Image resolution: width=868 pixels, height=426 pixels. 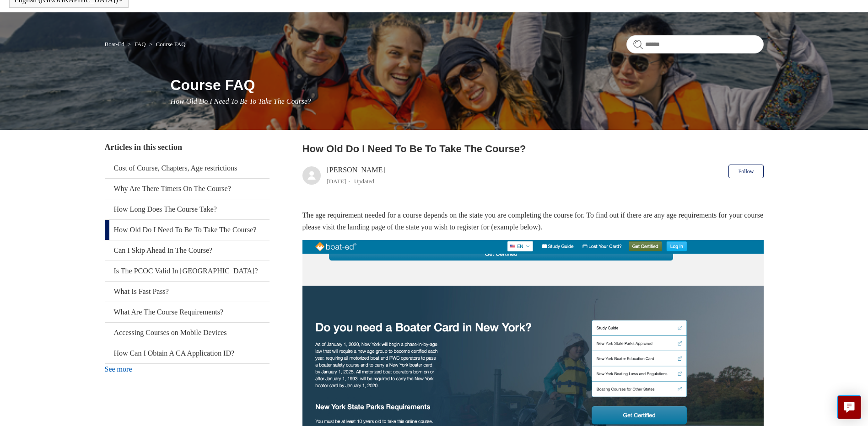 What do you see at coordinates (850, 407) in the screenshot?
I see `div: Live chat` at bounding box center [850, 407].